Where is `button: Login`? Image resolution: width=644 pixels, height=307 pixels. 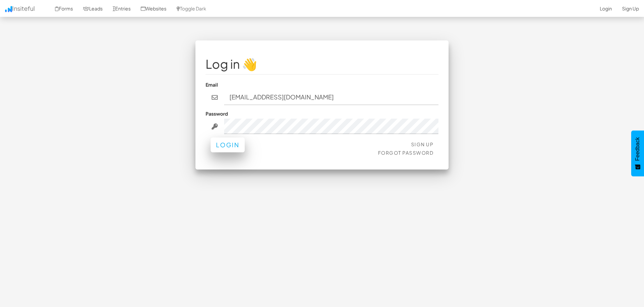
button: Login is located at coordinates (228, 145).